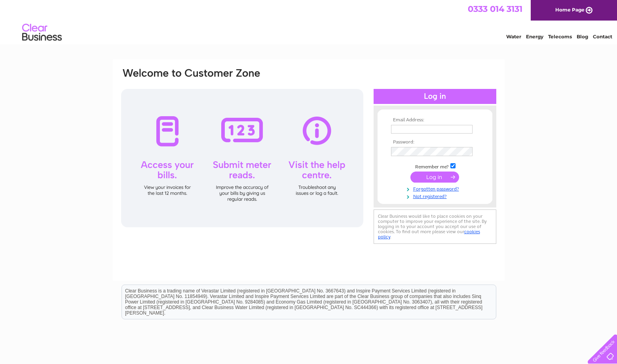  What do you see at coordinates (496, 9) in the screenshot?
I see `a: 0333 014 3131` at bounding box center [496, 9].